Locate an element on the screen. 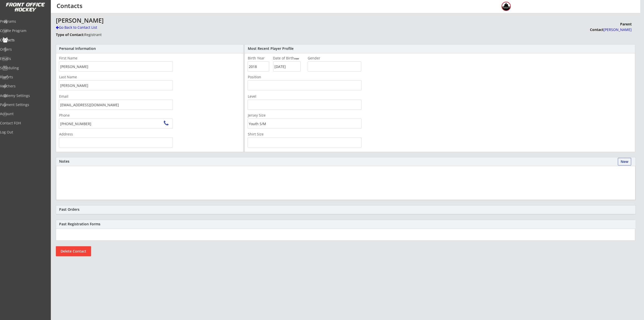 Image resolution: width=644 pixels, height=320 pixels. div: Go Back to Contact List is located at coordinates (88, 27).